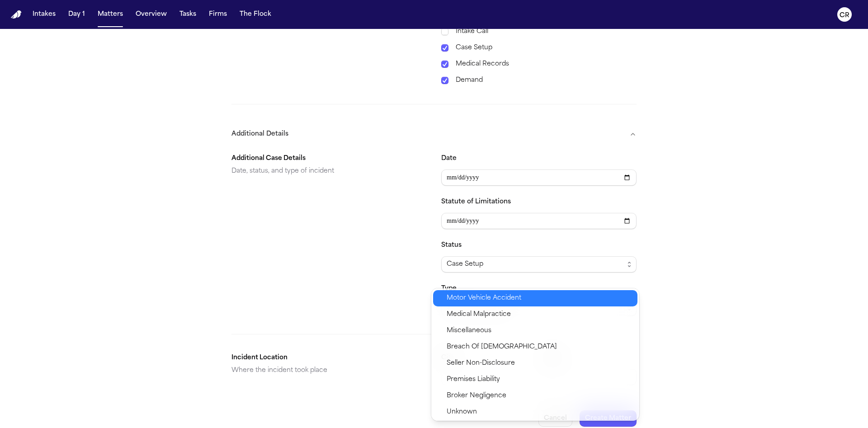 Image resolution: width=868 pixels, height=428 pixels. Describe the element at coordinates (473, 379) in the screenshot. I see `span: Premises Liability` at that location.